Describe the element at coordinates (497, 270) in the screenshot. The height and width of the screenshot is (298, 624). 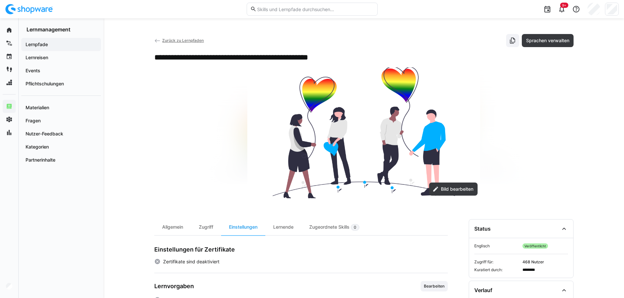
I see `span: Kuratiert durch:` at that location.